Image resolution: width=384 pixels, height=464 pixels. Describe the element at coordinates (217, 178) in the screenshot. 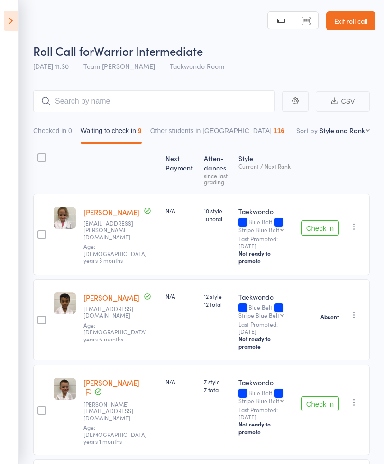

I see `div: since last grading` at that location.